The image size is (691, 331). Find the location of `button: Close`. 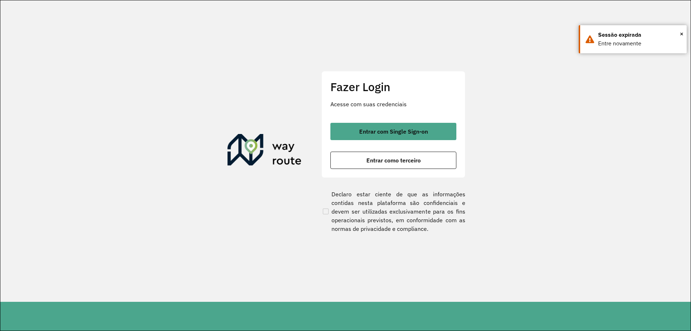

button: Close is located at coordinates (681, 34).